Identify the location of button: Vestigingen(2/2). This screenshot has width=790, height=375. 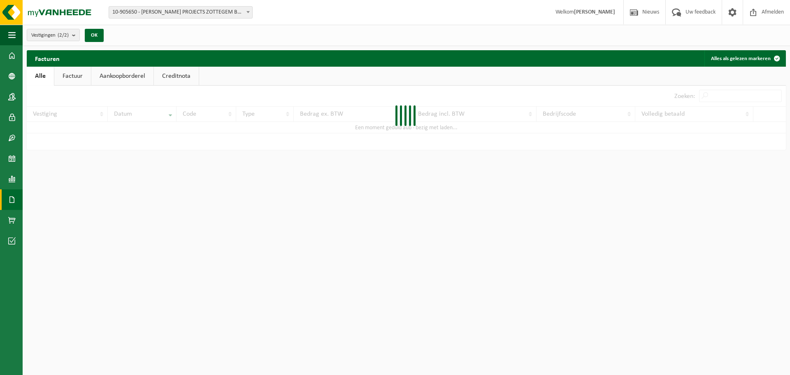
(53, 35).